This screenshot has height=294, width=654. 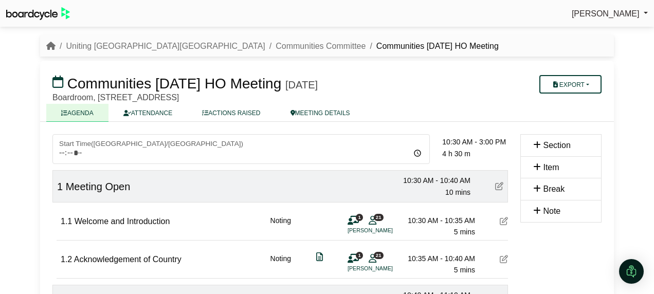 I want to click on a: ACTIONS RAISED, so click(x=231, y=113).